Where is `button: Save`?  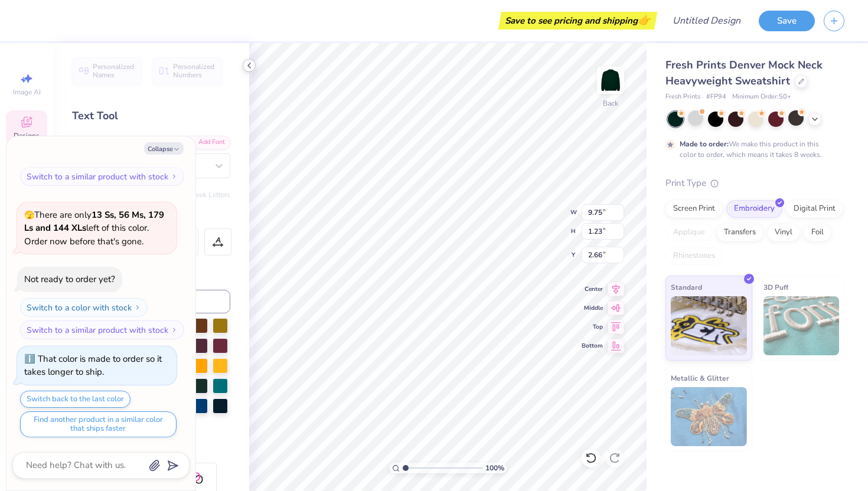 button: Save is located at coordinates (786, 21).